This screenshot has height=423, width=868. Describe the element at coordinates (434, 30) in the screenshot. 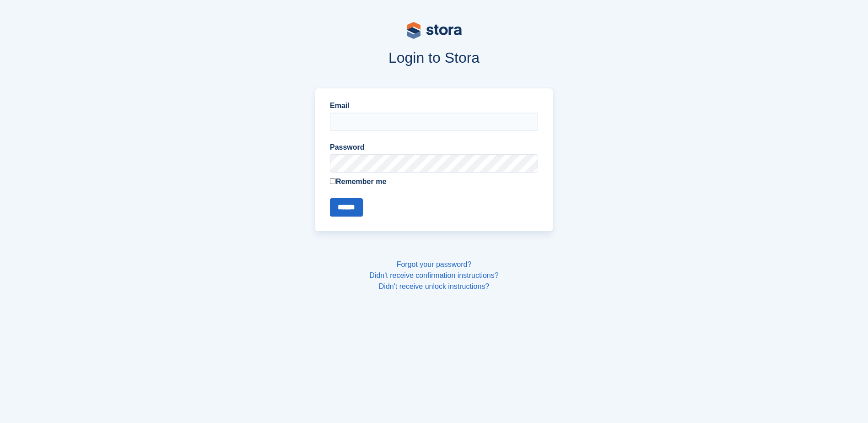

I see `img: stora-logo-53a41332b3708ae10de48c4981b4e9114cc0af31d8433b30ea865607fb682f29.svg` at that location.